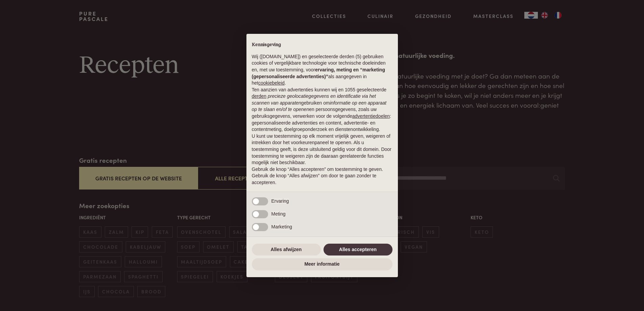 The image size is (644, 311). I want to click on button: Alles accepteren, so click(358, 250).